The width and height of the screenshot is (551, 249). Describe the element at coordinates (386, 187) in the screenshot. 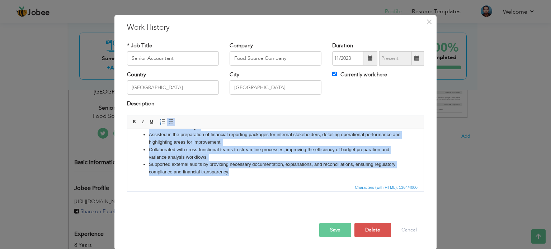

I see `div: Statistics` at that location.